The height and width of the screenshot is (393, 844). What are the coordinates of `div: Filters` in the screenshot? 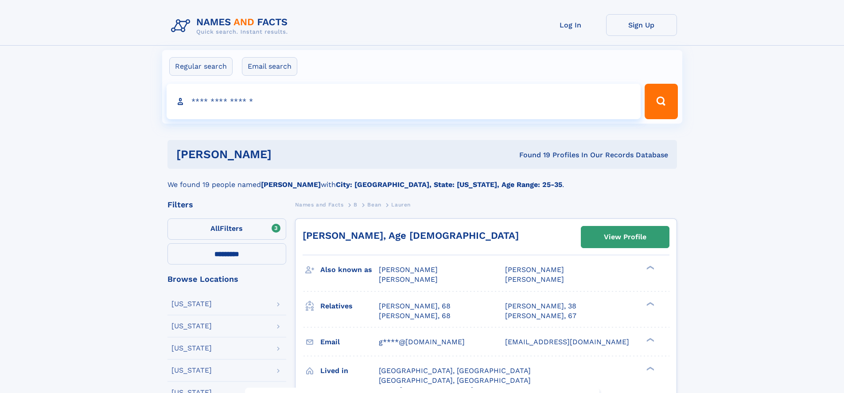 It's located at (227, 205).